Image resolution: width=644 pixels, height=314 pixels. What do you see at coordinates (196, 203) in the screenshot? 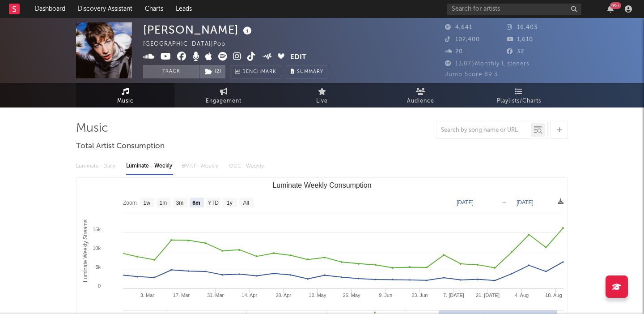
I see `text: 6m` at bounding box center [196, 203].